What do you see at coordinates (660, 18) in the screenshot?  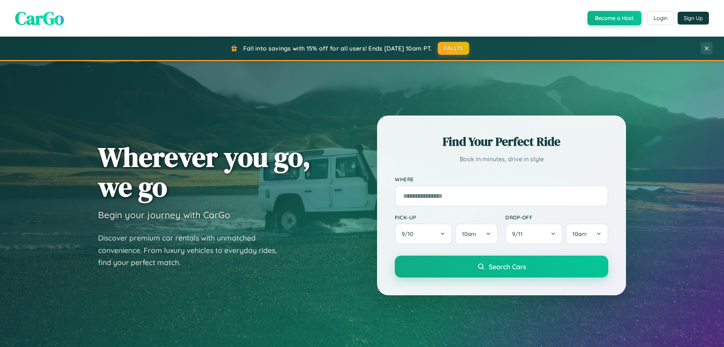 I see `button: Login` at bounding box center [660, 18].